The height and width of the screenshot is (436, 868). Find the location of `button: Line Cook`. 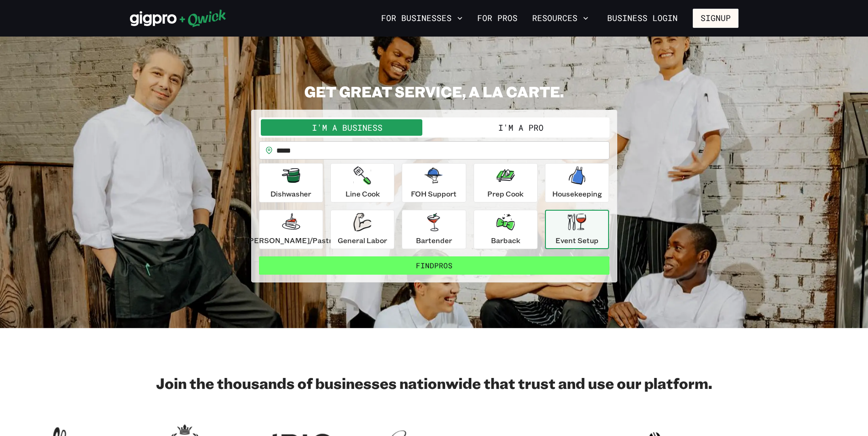

button: Line Cook is located at coordinates (362, 183).